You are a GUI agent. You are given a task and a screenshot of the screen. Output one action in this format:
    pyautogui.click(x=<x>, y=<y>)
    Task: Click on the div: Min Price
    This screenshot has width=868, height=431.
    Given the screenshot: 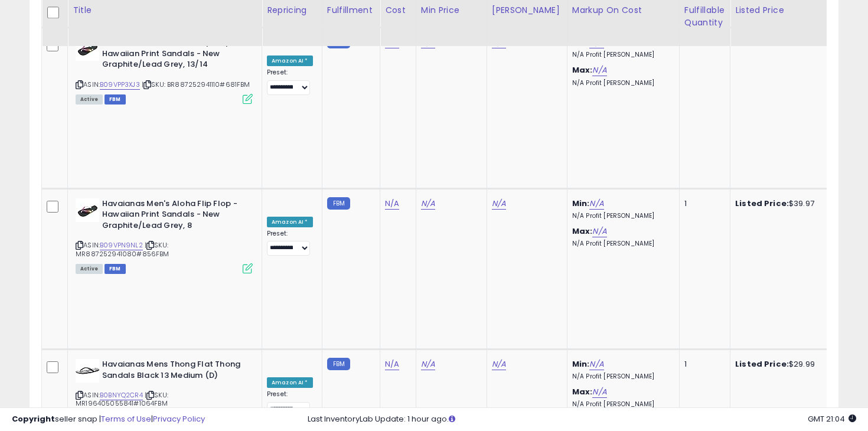 What is the action you would take?
    pyautogui.click(x=451, y=10)
    